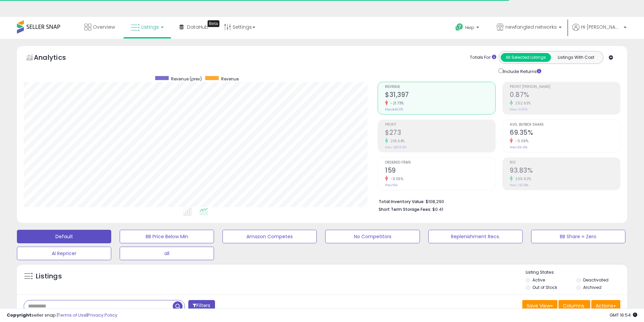 The width and height of the screenshot is (644, 322). I want to click on label: Out of Stock, so click(545, 287).